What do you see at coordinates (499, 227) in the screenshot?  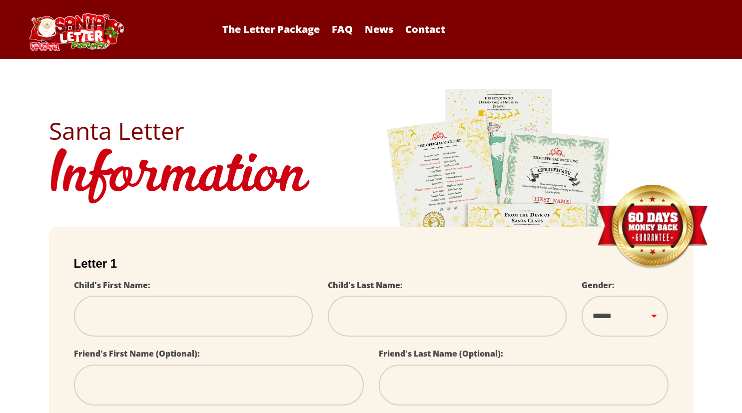 I see `img: letters.png` at bounding box center [499, 227].